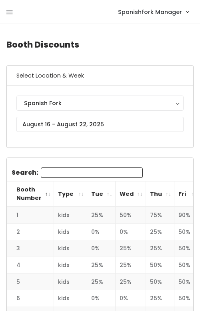  Describe the element at coordinates (150, 12) in the screenshot. I see `span: Spanishfork Manager` at that location.